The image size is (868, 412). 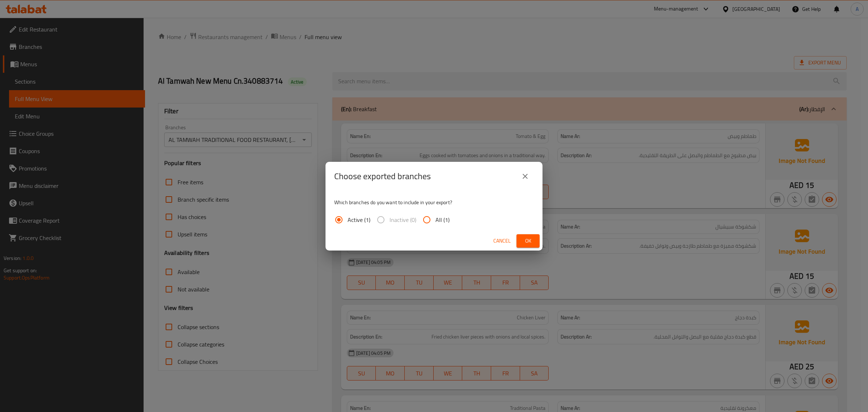 What do you see at coordinates (502, 241) in the screenshot?
I see `span: Cancel` at bounding box center [502, 241].